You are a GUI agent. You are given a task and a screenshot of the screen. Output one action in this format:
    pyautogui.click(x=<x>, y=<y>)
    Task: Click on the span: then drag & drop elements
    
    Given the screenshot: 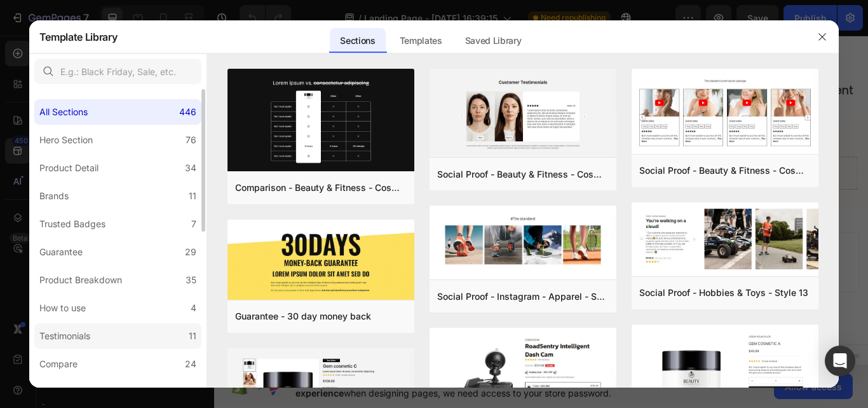 What is the action you would take?
    pyautogui.click(x=474, y=275)
    